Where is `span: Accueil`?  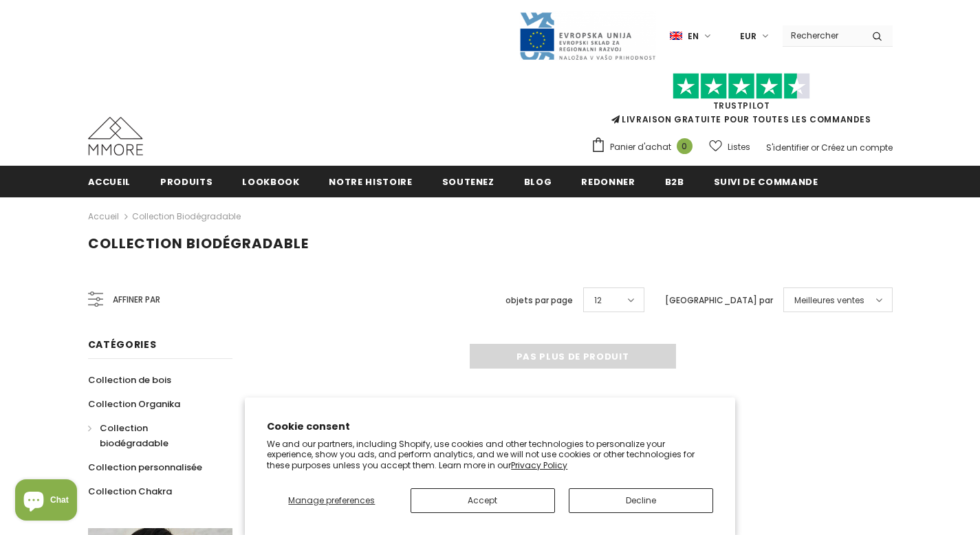
span: Accueil is located at coordinates (110, 181).